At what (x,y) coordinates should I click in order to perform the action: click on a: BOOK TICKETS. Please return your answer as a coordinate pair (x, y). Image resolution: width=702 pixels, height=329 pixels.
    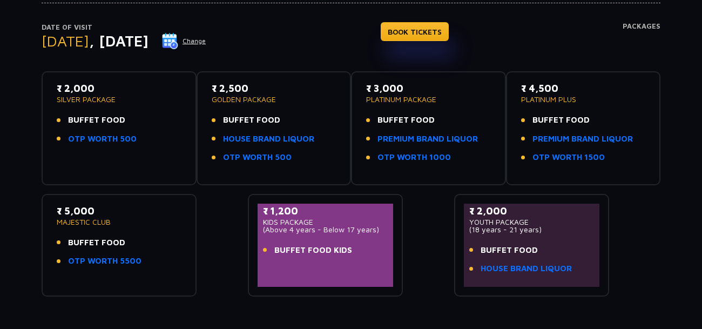
    Looking at the image, I should click on (415, 31).